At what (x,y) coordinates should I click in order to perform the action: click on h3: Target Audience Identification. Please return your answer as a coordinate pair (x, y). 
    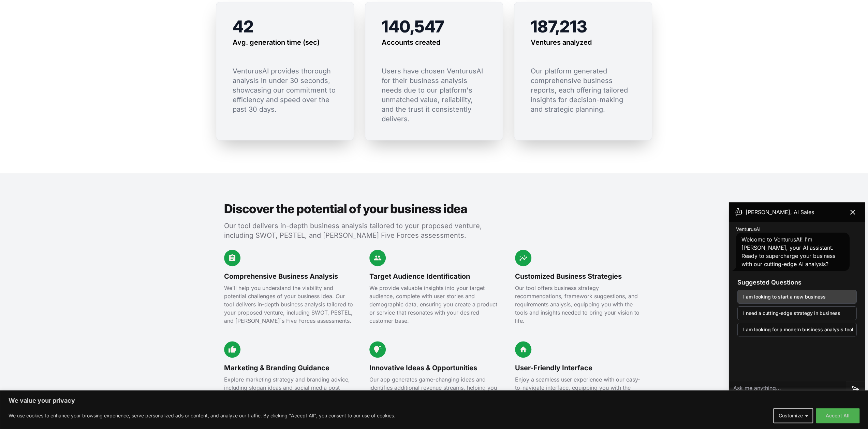
    Looking at the image, I should click on (434, 276).